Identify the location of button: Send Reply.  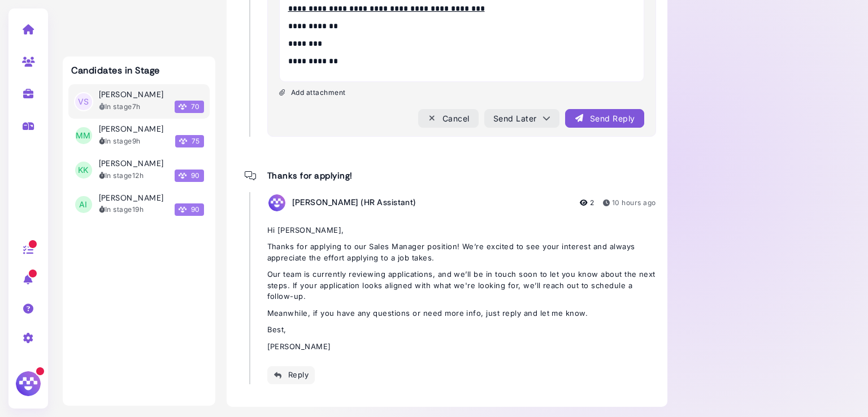
(604, 118).